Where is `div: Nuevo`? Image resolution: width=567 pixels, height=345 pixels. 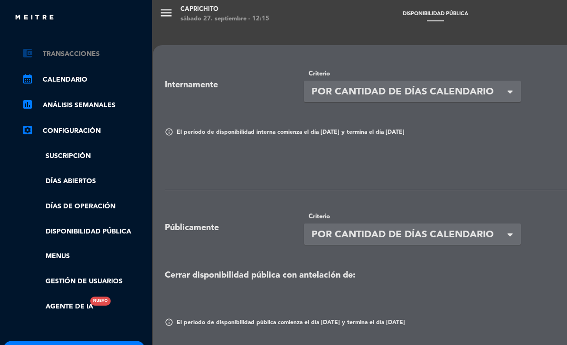 div: Nuevo is located at coordinates (100, 301).